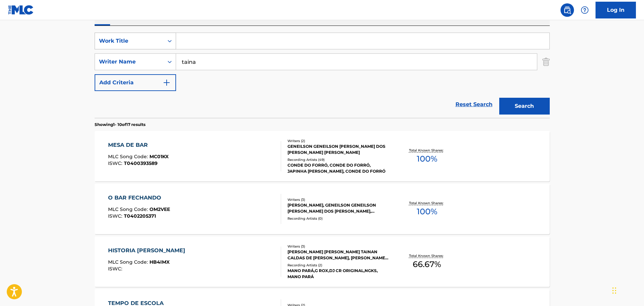  What do you see at coordinates (585, 10) in the screenshot?
I see `div: Help` at bounding box center [585, 10].